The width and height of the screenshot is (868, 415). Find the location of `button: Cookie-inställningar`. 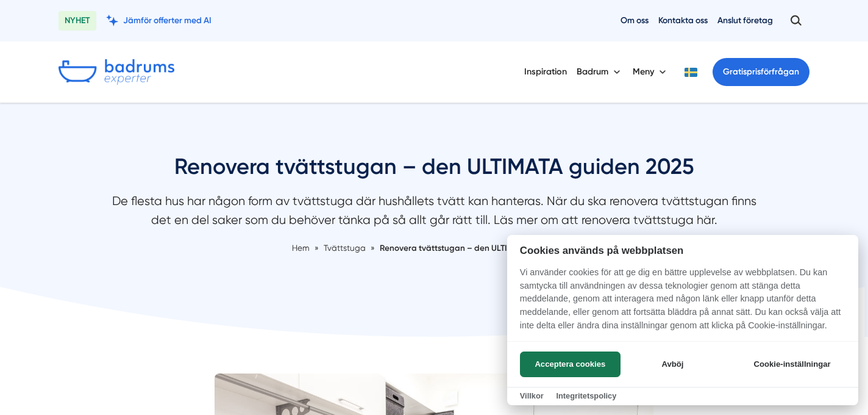

button: Cookie-inställningar is located at coordinates (792, 364).